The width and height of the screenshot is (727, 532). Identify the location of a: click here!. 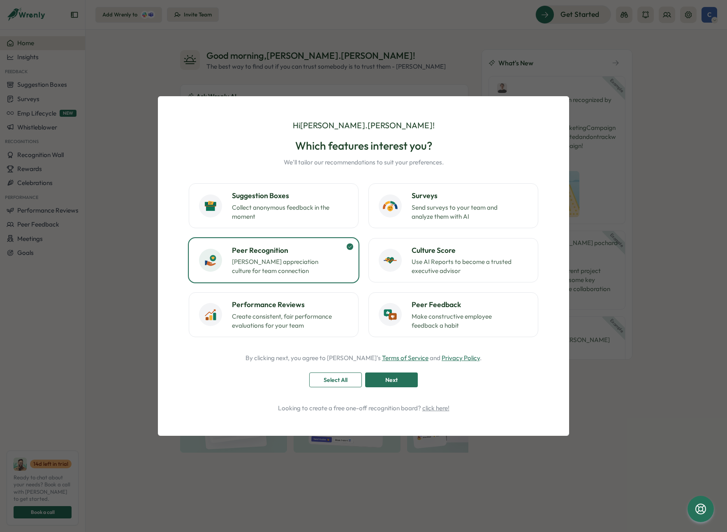
(436, 408).